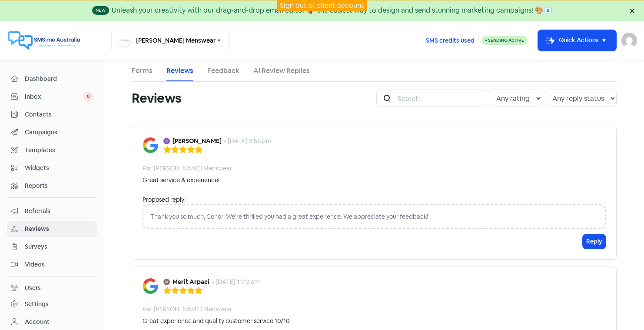 The width and height of the screenshot is (644, 330). I want to click on span: Reviews, so click(59, 229).